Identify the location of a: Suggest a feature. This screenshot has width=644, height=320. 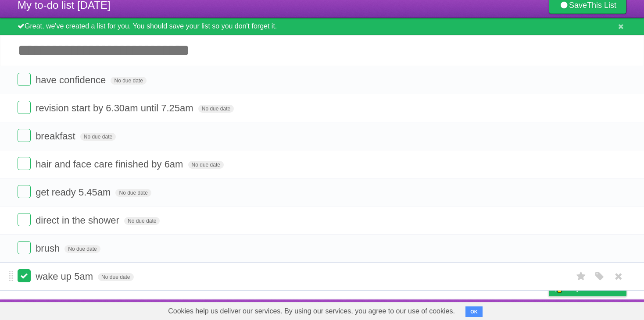
(598, 310).